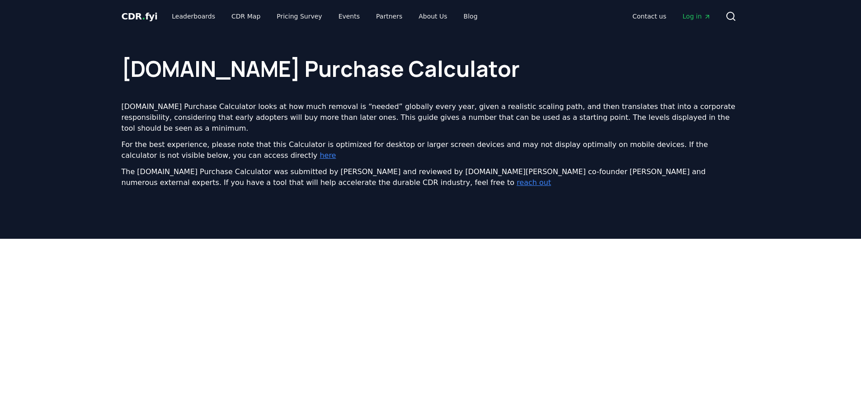 Image resolution: width=861 pixels, height=412 pixels. I want to click on a: CDR.fyi, so click(140, 16).